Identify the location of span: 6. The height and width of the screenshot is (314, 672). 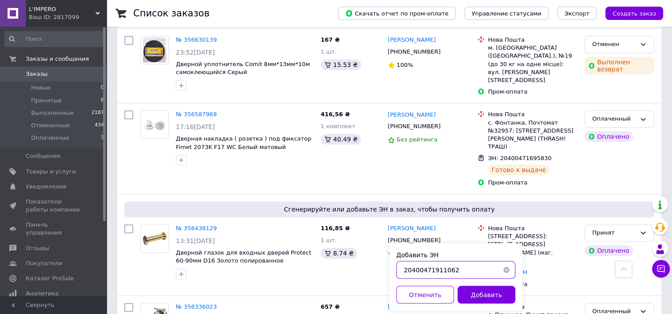
(102, 101).